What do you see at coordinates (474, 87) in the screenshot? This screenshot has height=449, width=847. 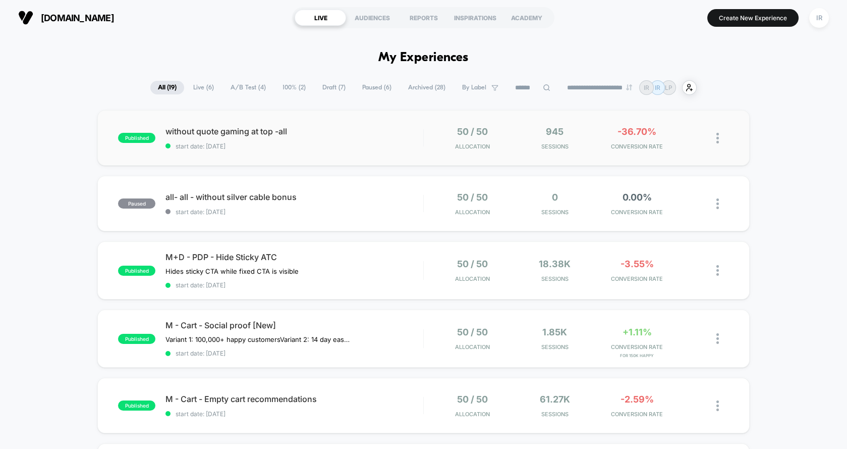 I see `span: By Label` at bounding box center [474, 87].